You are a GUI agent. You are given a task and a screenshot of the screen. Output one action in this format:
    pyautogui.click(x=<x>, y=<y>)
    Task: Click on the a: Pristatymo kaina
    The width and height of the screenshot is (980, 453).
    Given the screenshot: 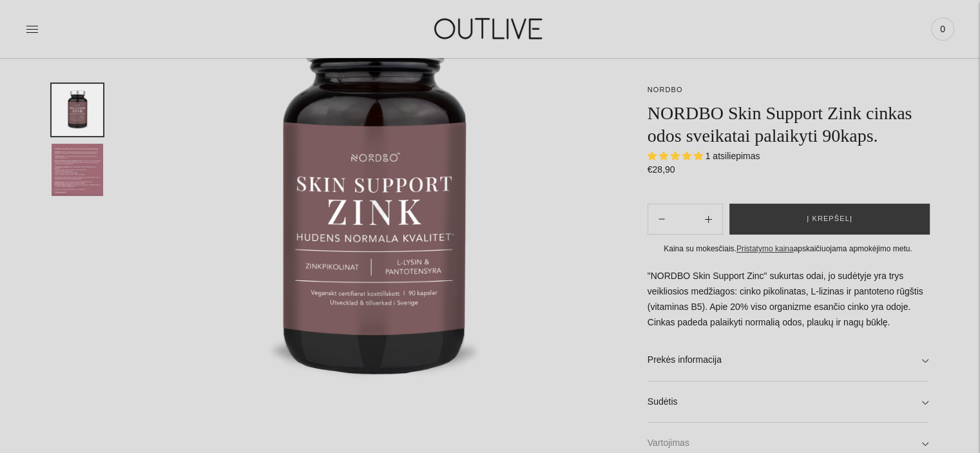 What is the action you would take?
    pyautogui.click(x=765, y=249)
    